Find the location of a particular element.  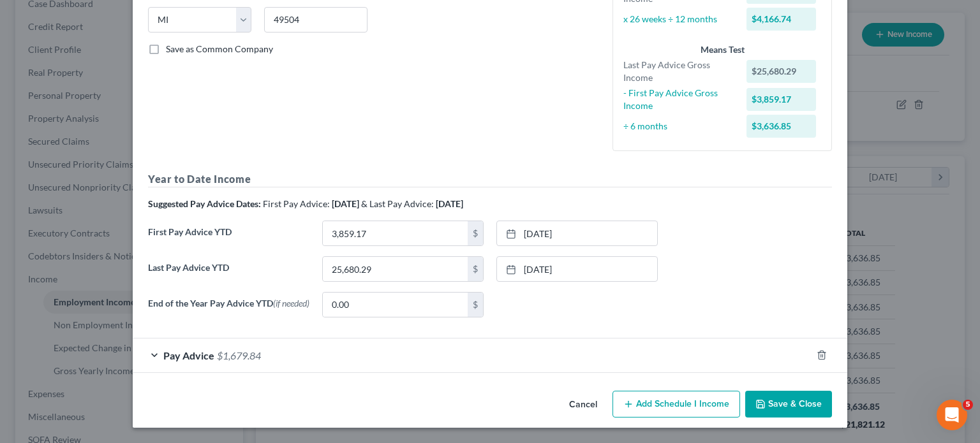

div: - First Pay Advice Gross Income is located at coordinates (678, 100).